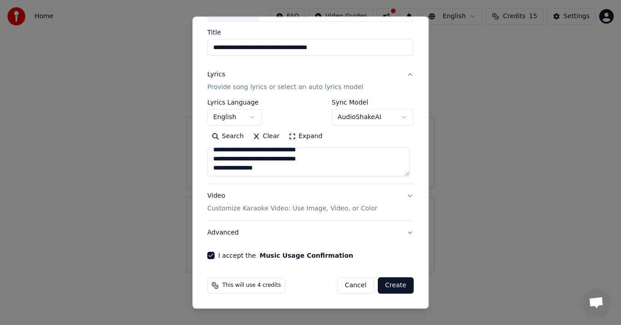 This screenshot has width=621, height=325. I want to click on p: Customize Karaoke Video: Use Image, Video, or Color, so click(292, 209).